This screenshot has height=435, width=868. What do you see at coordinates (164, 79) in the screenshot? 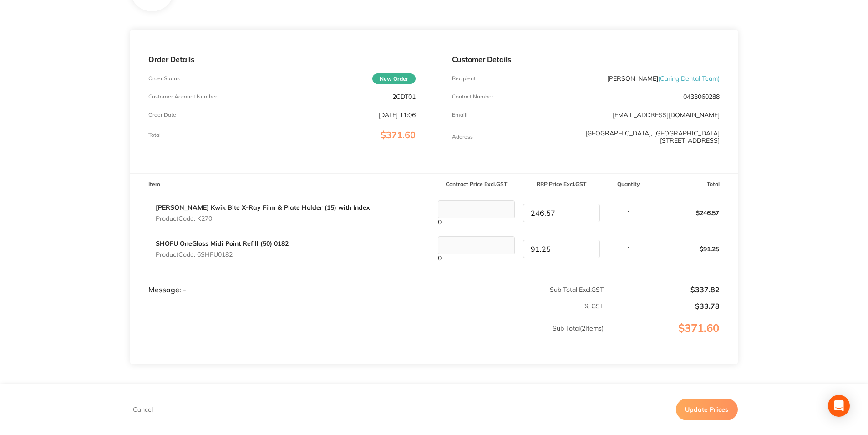
I see `p: Order Status` at bounding box center [164, 79].